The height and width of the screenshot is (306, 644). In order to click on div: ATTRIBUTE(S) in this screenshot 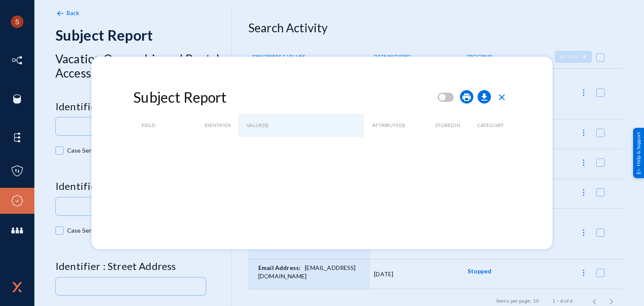, I will do `click(395, 125)`.